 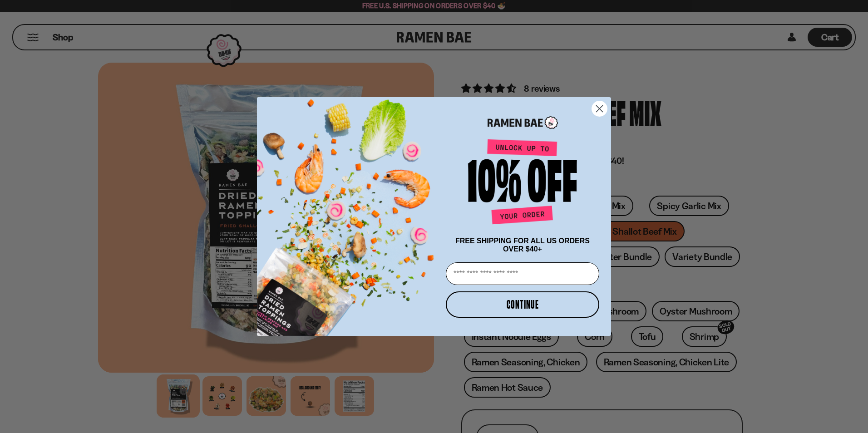 What do you see at coordinates (523, 122) in the screenshot?
I see `img: Ramen Bae Logo` at bounding box center [523, 122].